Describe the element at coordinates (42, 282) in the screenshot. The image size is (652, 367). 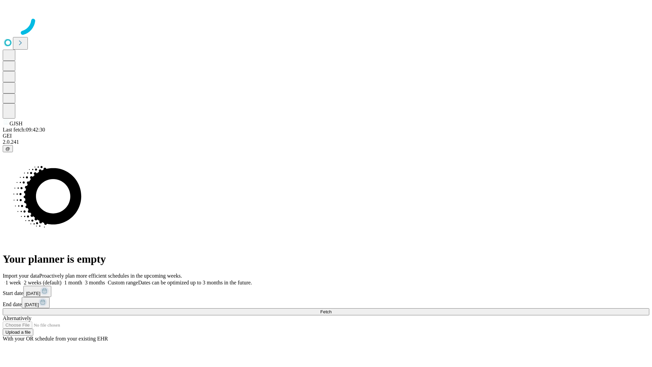
I see `span: 2 weeks (default)` at that location.